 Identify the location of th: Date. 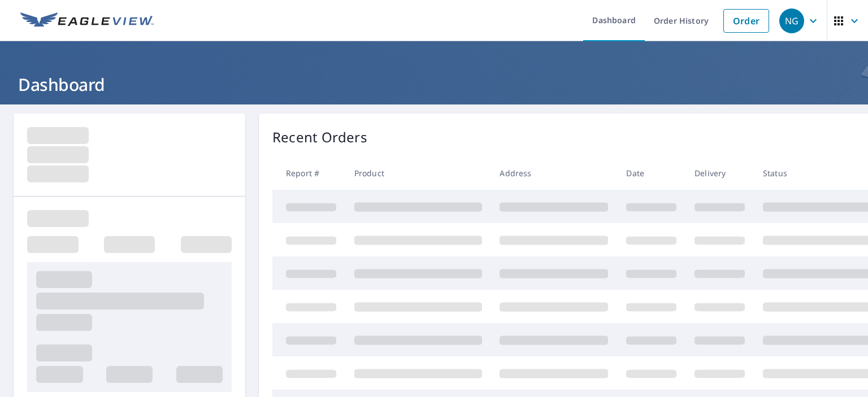
(651, 173).